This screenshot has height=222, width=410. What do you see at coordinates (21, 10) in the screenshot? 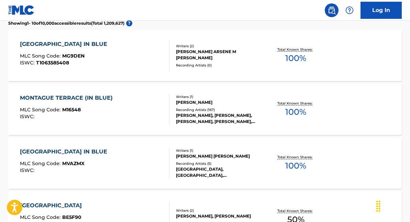
I see `img: MLC Logo` at bounding box center [21, 10].